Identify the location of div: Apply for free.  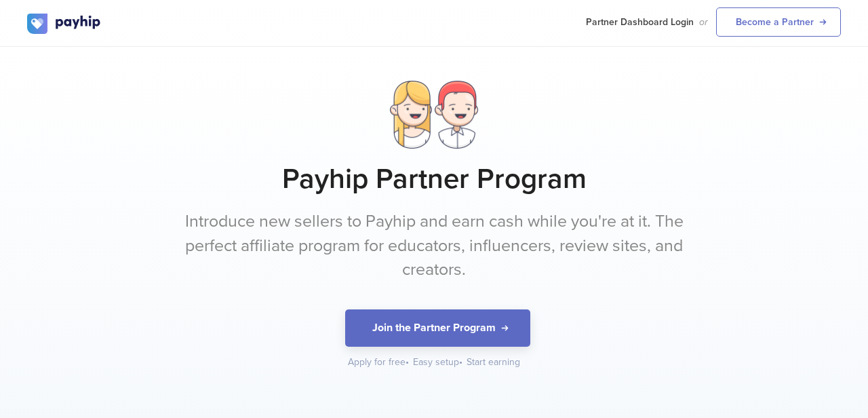
(379, 362).